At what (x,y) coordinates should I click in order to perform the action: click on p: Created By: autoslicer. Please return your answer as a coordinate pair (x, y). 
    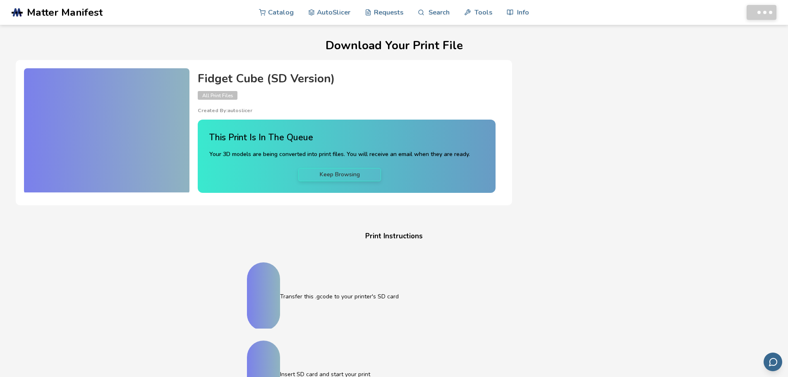
    Looking at the image, I should click on (347, 110).